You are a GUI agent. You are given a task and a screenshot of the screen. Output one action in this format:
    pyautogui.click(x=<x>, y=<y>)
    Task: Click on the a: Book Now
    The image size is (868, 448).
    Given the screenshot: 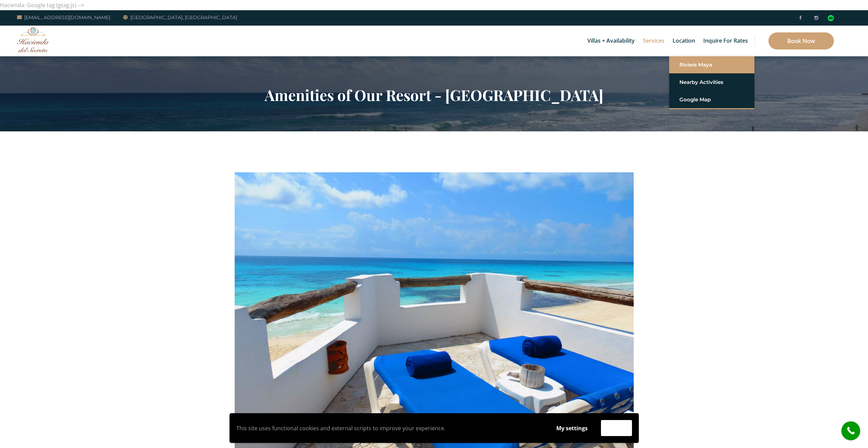 What is the action you would take?
    pyautogui.click(x=801, y=41)
    